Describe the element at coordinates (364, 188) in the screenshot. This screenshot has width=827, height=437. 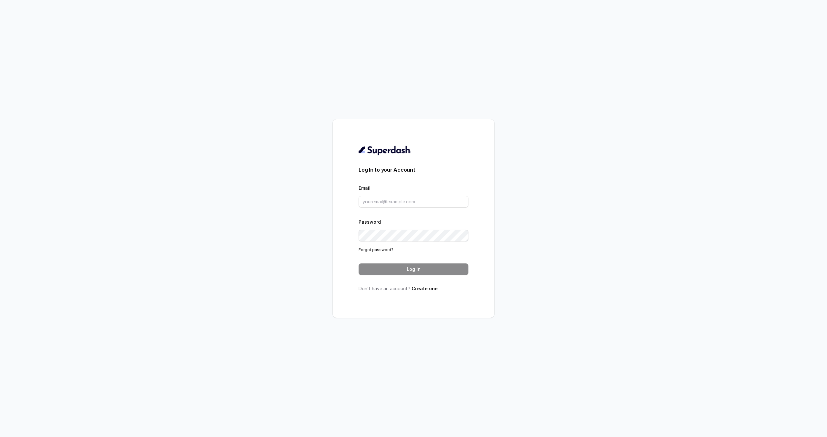
I see `label: Email` at that location.